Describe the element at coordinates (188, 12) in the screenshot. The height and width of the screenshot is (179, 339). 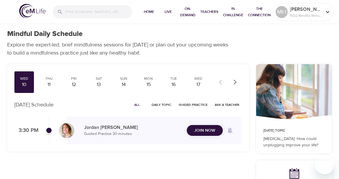
I see `span: On-Demand` at that location.